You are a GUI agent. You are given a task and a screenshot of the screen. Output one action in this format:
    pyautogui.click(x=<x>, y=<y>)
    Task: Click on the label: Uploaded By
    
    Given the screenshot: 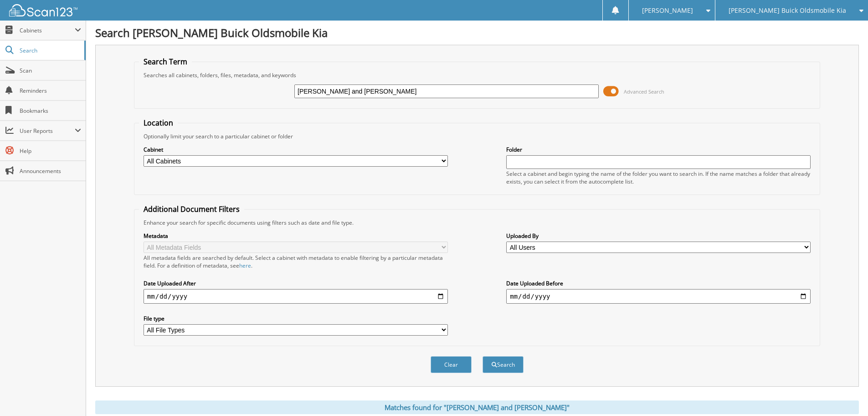 What is the action you would take?
    pyautogui.click(x=659, y=236)
    